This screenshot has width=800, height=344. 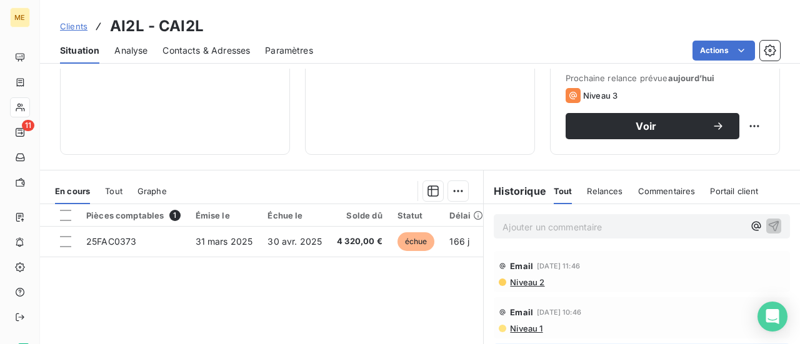 What do you see at coordinates (152, 191) in the screenshot?
I see `span: Graphe` at bounding box center [152, 191].